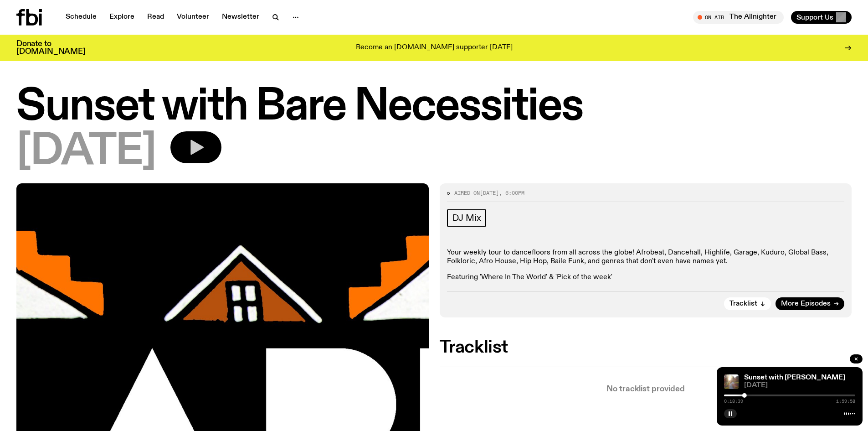 This screenshot has width=868, height=431. I want to click on span: Aired on, so click(467, 193).